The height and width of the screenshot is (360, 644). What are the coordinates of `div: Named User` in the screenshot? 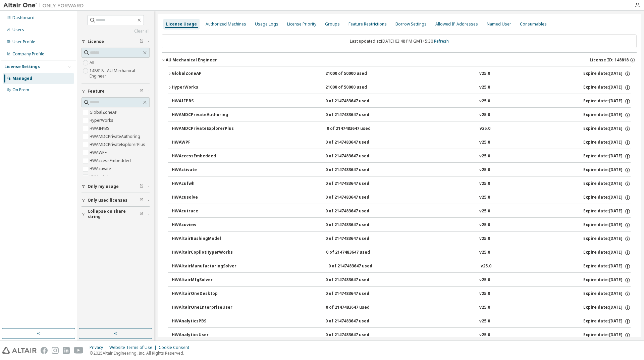 It's located at (498, 24).